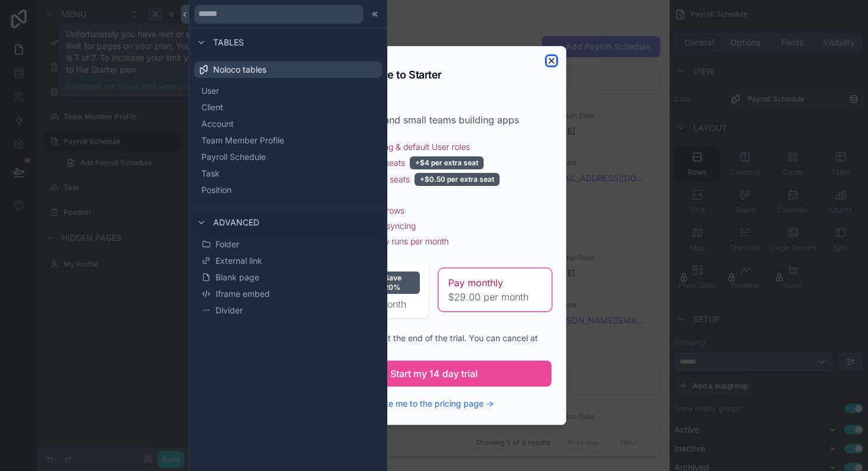  What do you see at coordinates (238, 261) in the screenshot?
I see `span: External link` at bounding box center [238, 261].